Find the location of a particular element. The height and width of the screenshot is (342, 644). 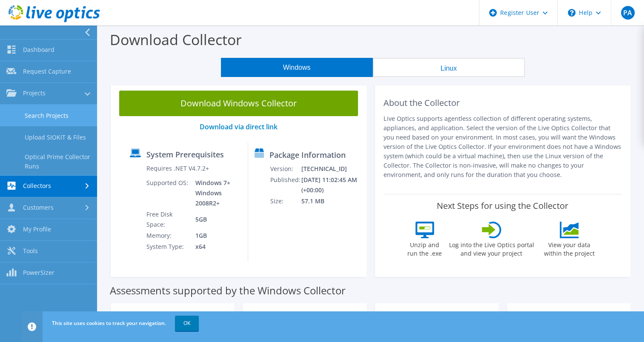

td: 5GB is located at coordinates (215, 220).